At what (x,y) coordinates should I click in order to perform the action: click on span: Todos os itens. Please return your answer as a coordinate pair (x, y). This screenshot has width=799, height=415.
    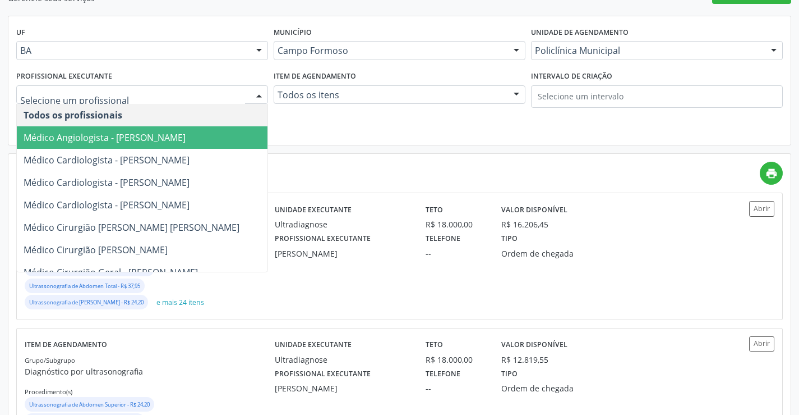
    Looking at the image, I should click on (390, 95).